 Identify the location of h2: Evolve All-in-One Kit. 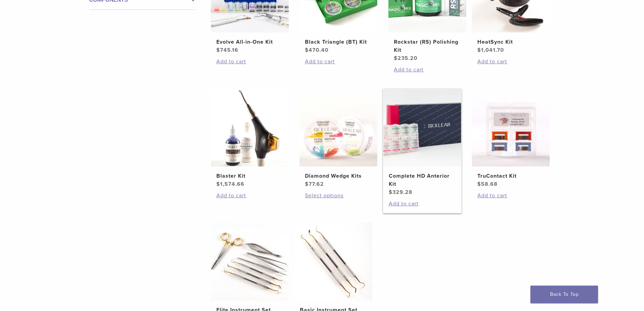
(250, 42).